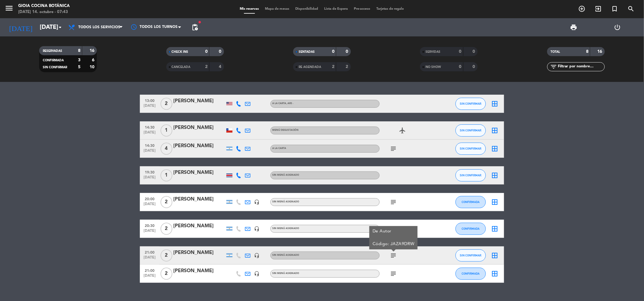 The image size is (644, 301). I want to click on div: LOG OUT, so click(617, 27).